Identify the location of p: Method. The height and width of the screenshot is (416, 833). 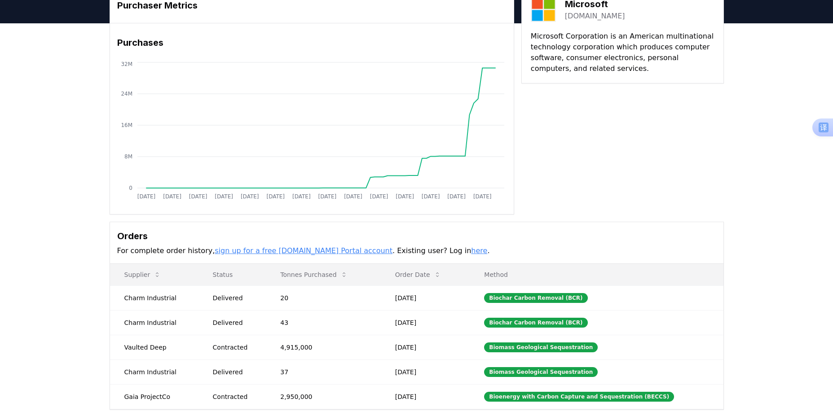
(596, 275).